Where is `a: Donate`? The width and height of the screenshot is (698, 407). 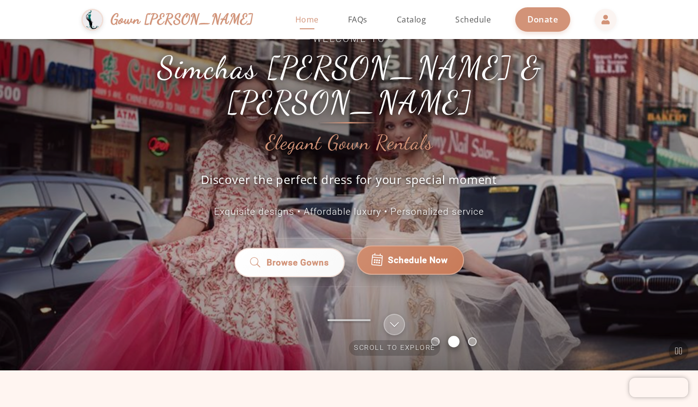
a: Donate is located at coordinates (543, 19).